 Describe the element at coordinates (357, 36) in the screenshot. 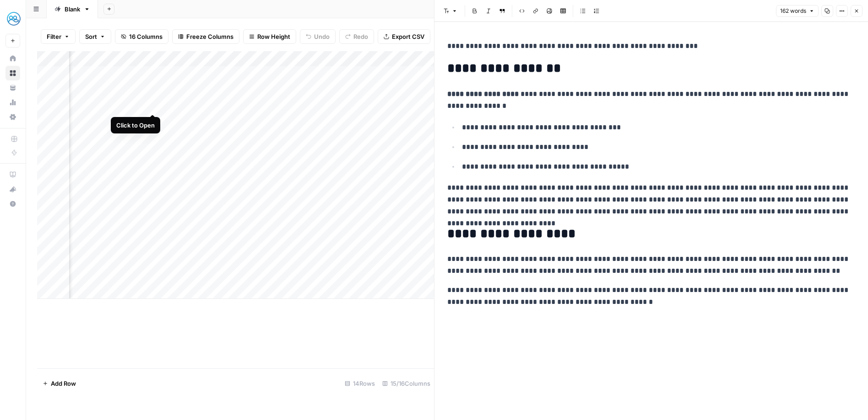

I see `button: Redo` at that location.